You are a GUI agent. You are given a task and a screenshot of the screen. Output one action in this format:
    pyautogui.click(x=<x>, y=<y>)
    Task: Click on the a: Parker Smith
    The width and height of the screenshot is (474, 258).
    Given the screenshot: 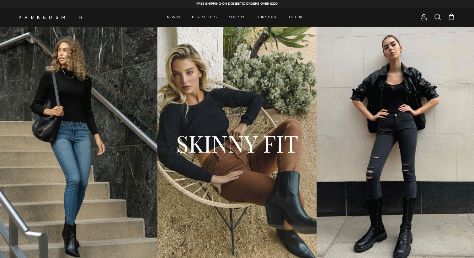 What is the action you would take?
    pyautogui.click(x=50, y=17)
    